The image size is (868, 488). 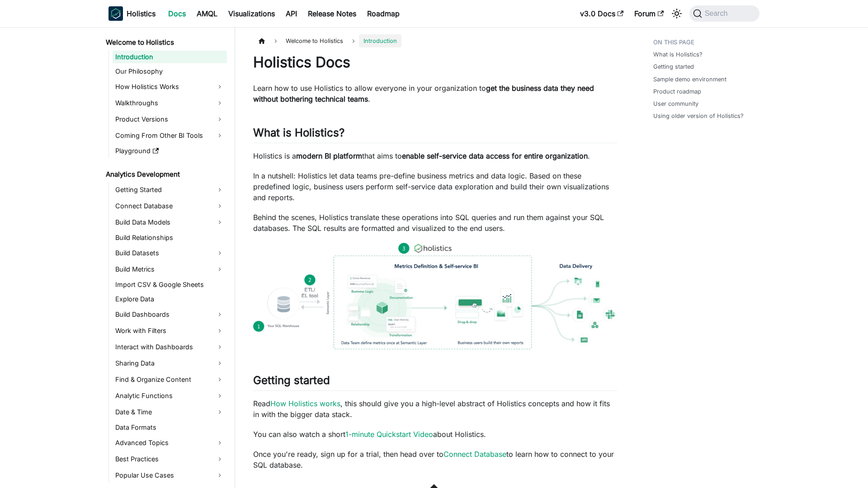 I want to click on a: Product Versions, so click(x=169, y=119).